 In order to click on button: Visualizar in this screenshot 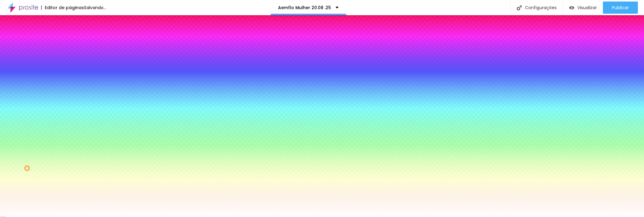, I will do `click(583, 8)`.